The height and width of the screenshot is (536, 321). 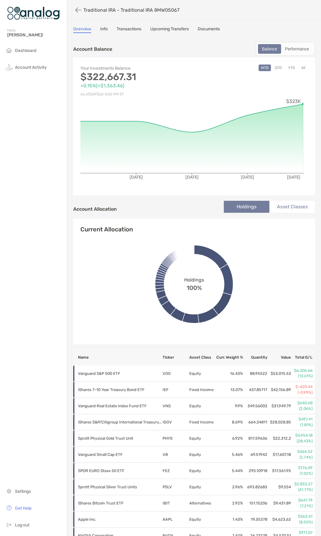 What do you see at coordinates (302, 501) in the screenshot?
I see `p: $647.79` at bounding box center [302, 501].